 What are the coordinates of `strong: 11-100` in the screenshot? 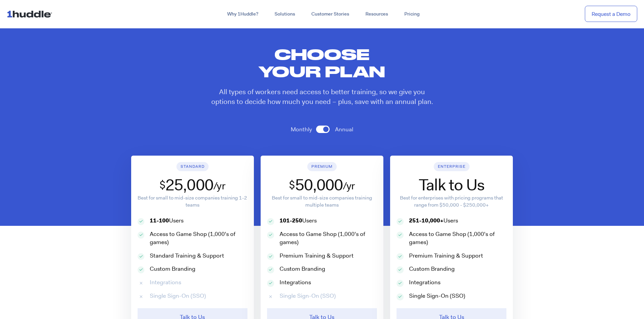 It's located at (159, 220).